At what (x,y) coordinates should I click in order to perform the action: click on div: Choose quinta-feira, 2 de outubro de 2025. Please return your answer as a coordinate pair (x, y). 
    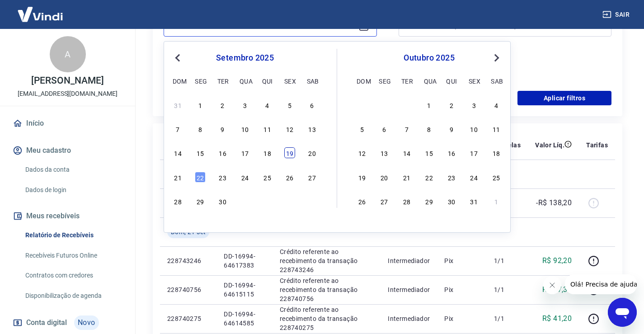
    Looking at the image, I should click on (267, 201).